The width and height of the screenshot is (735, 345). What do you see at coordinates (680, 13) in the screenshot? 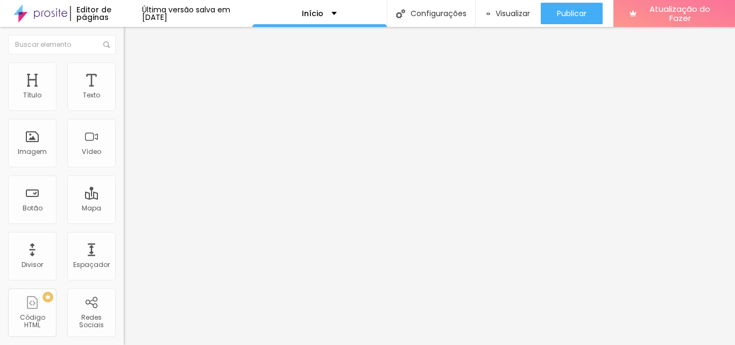
I see `font: Atualização do Fazer` at bounding box center [680, 13].